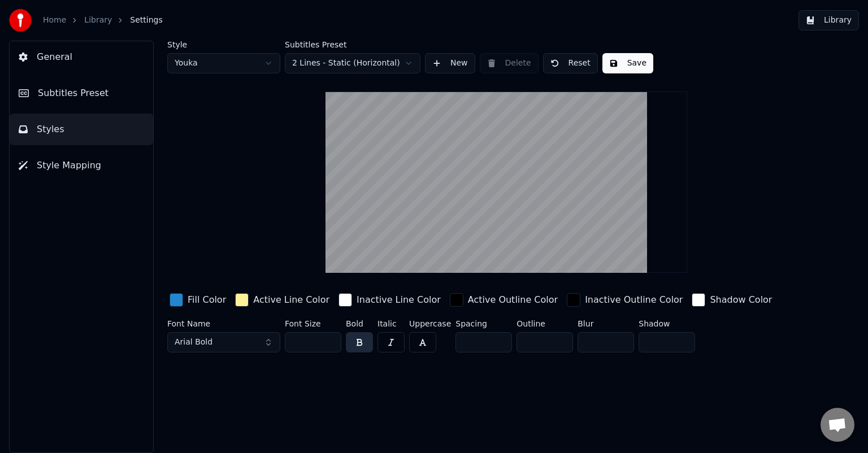 The width and height of the screenshot is (868, 453). I want to click on span: General, so click(54, 57).